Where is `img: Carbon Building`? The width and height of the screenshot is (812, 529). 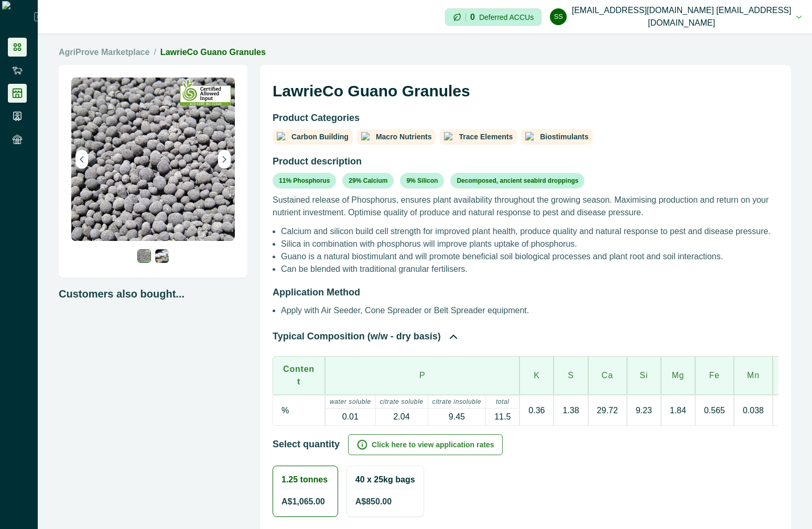 img: Carbon Building is located at coordinates (282, 137).